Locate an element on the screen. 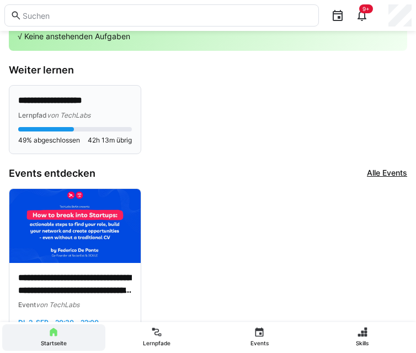 The image size is (416, 353). span: Event is located at coordinates (27, 304).